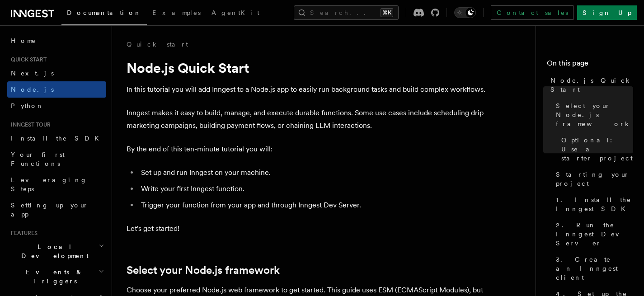  What do you see at coordinates (57, 105) in the screenshot?
I see `a: Python` at bounding box center [57, 105].